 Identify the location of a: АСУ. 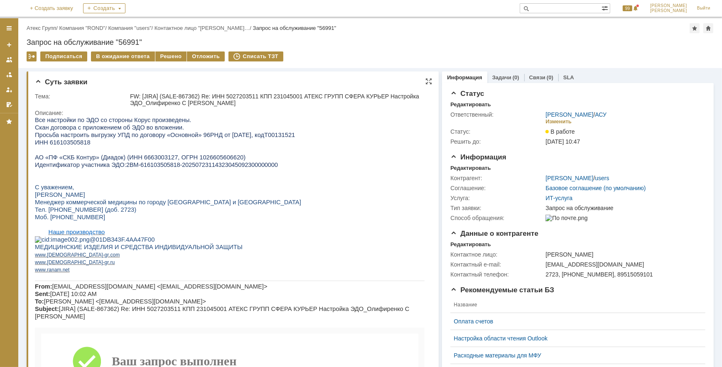
(601, 115).